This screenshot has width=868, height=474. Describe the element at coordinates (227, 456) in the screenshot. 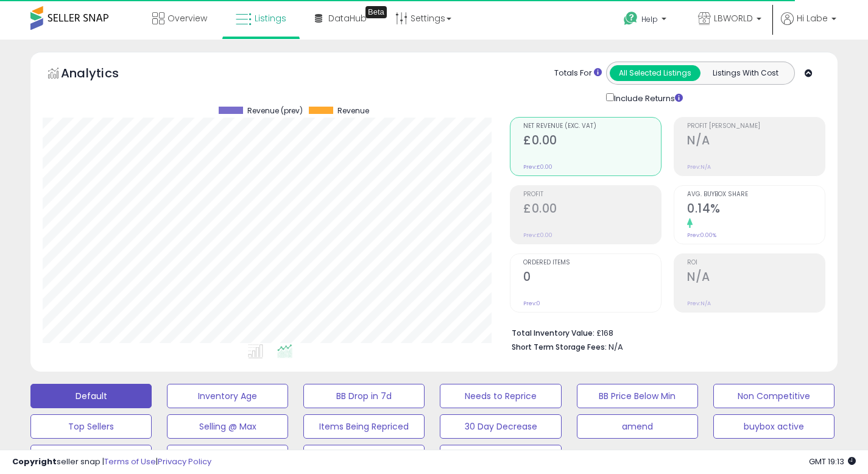

I see `button: Competive No Sales` at that location.